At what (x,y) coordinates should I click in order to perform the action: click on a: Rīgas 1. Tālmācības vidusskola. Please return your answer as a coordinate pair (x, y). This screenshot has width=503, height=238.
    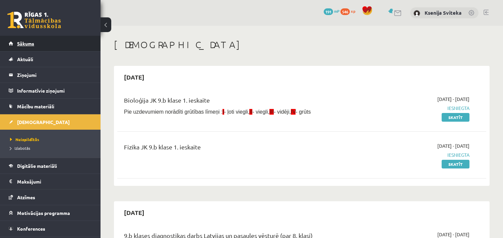
    Looking at the image, I should click on (34, 20).